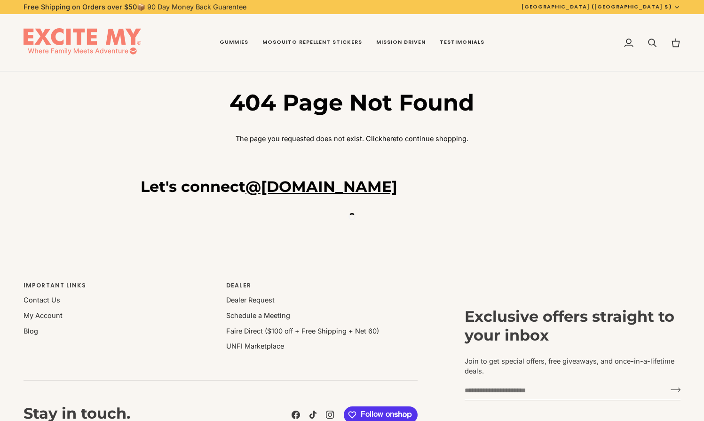  Describe the element at coordinates (401, 43) in the screenshot. I see `div: Mission Driven` at that location.